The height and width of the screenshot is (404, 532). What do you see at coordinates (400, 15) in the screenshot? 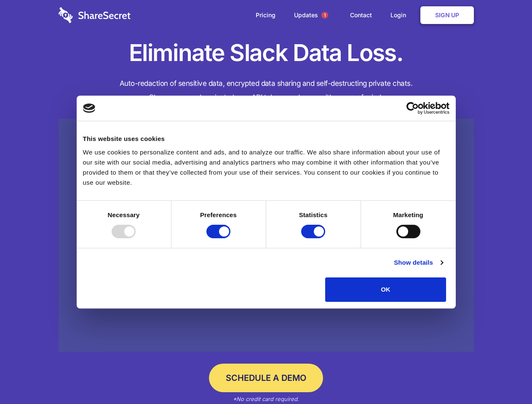
I see `a: Login` at bounding box center [400, 15].